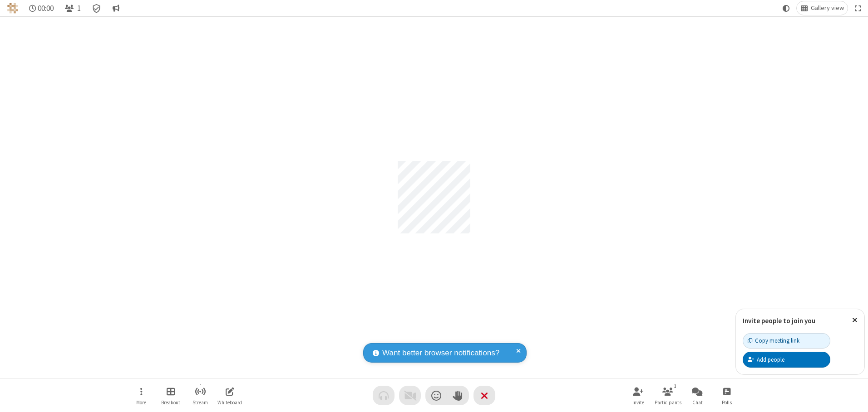  What do you see at coordinates (230, 403) in the screenshot?
I see `span: Whiteboard` at bounding box center [230, 403].